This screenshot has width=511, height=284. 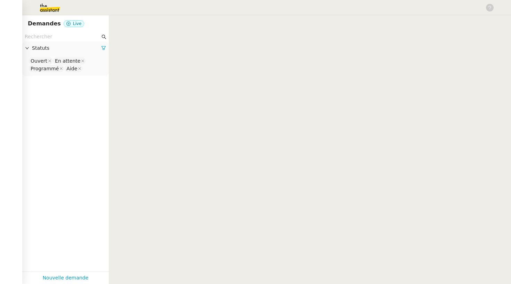 What do you see at coordinates (62, 37) in the screenshot?
I see `input: Rechercher` at bounding box center [62, 37].